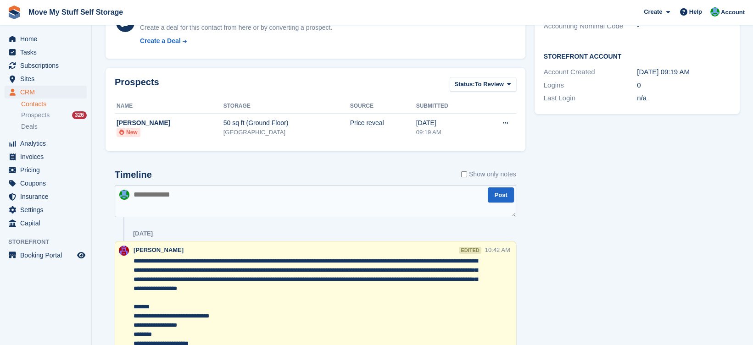 The width and height of the screenshot is (753, 345). Describe the element at coordinates (447, 133) in the screenshot. I see `div: 09:19 AM` at that location.